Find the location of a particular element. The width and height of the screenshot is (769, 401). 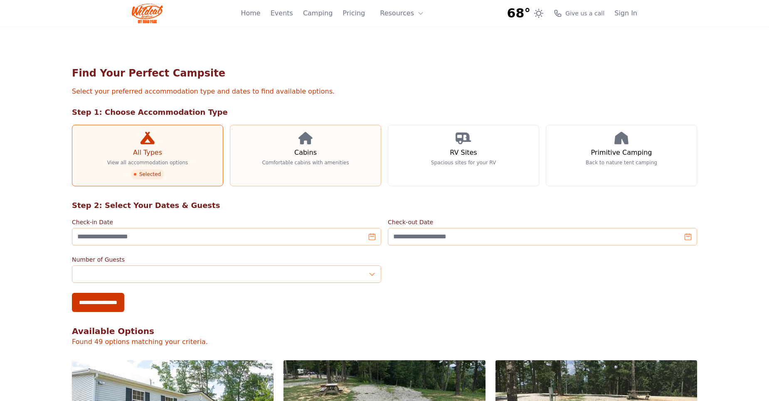

p: Spacious sites for your RV is located at coordinates (464, 163).